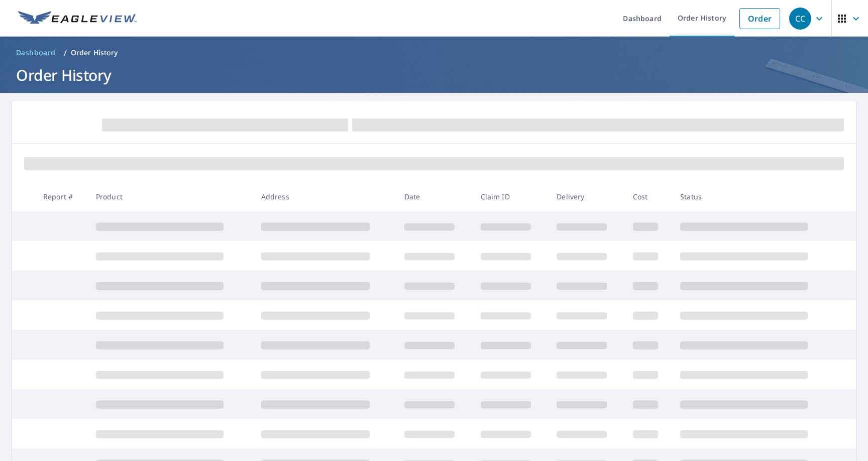 This screenshot has width=868, height=461. Describe the element at coordinates (434, 75) in the screenshot. I see `h1: Order History` at that location.